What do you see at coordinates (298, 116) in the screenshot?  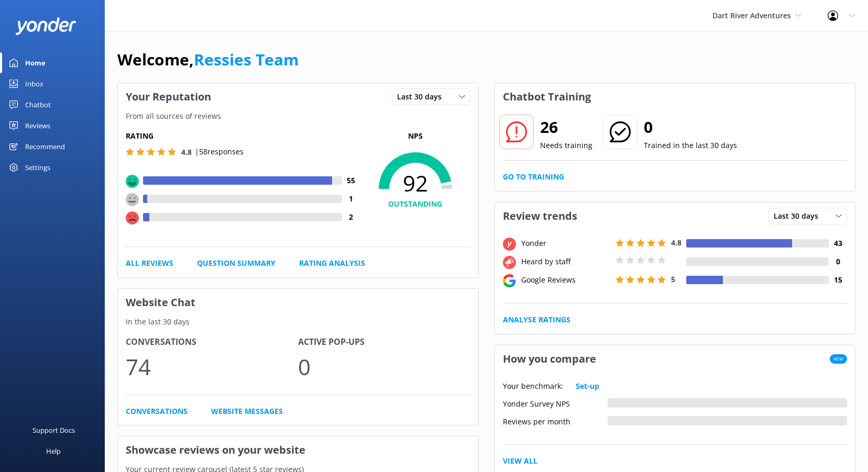 I see `p: From all sources of reviews` at bounding box center [298, 116].